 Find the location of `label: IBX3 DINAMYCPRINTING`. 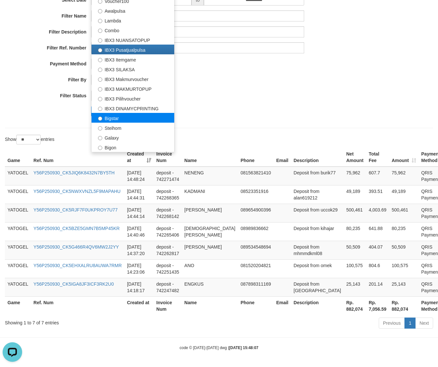

label: IBX3 DINAMYCPRINTING is located at coordinates (133, 108).